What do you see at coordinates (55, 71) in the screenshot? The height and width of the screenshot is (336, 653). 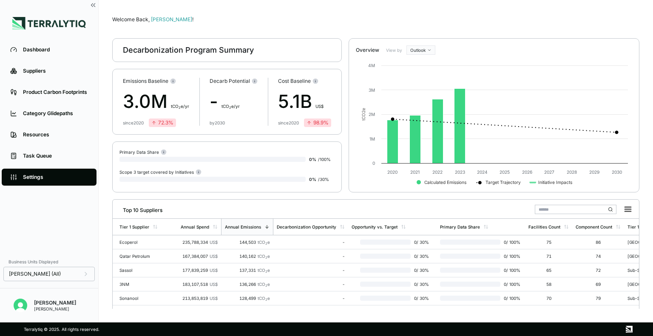 I see `div: Suppliers` at bounding box center [55, 71].